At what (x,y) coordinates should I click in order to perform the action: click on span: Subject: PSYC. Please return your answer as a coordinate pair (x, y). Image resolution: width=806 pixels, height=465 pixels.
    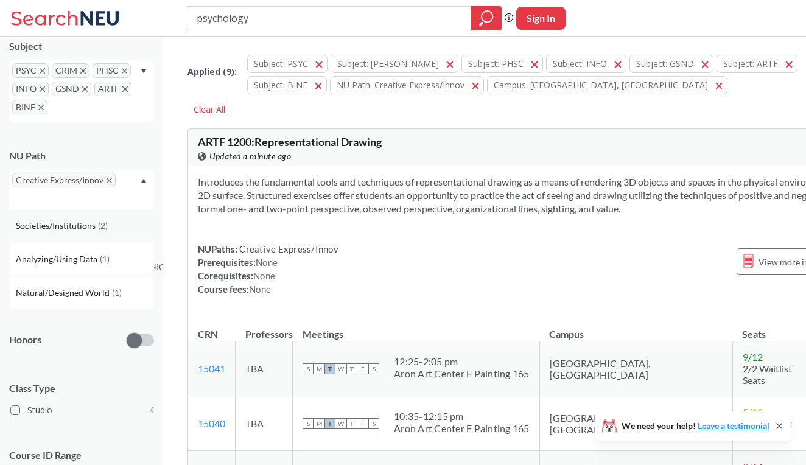
    Looking at the image, I should click on (280, 63).